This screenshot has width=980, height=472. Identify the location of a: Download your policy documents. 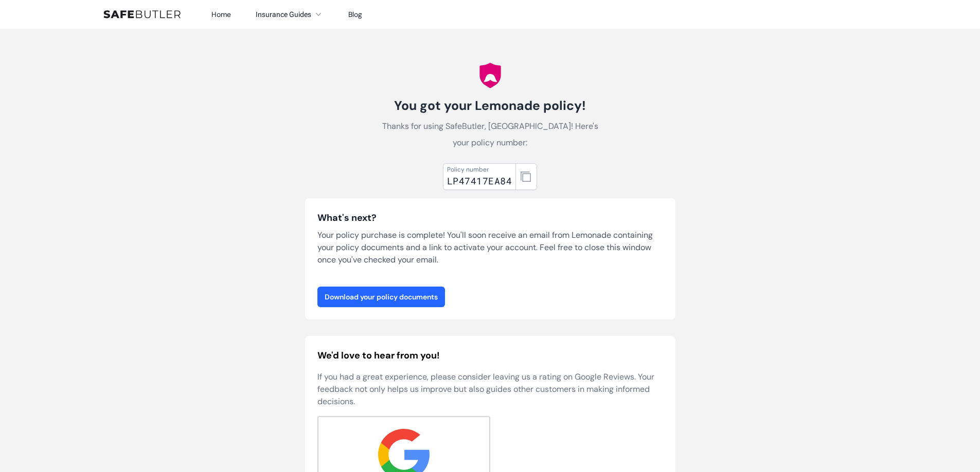
(381, 297).